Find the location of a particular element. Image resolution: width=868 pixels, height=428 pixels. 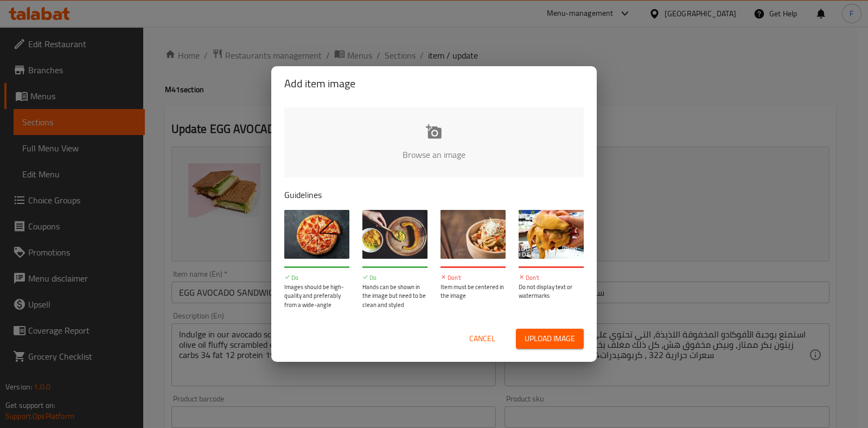

button: Upload image is located at coordinates (550, 338).